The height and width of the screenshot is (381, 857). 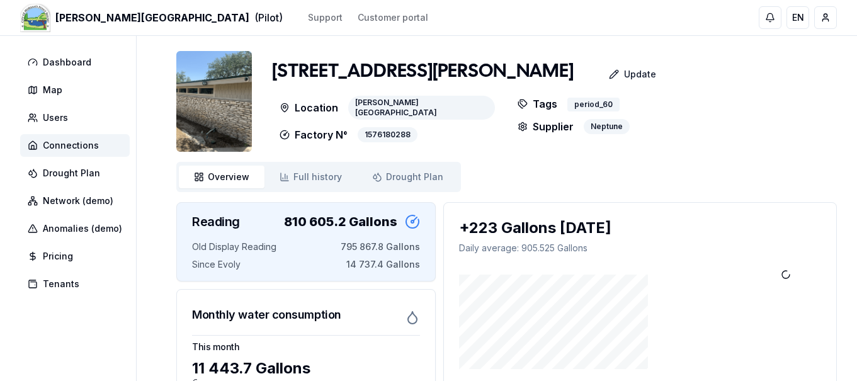 What do you see at coordinates (606, 127) in the screenshot?
I see `div: Neptune` at bounding box center [606, 127].